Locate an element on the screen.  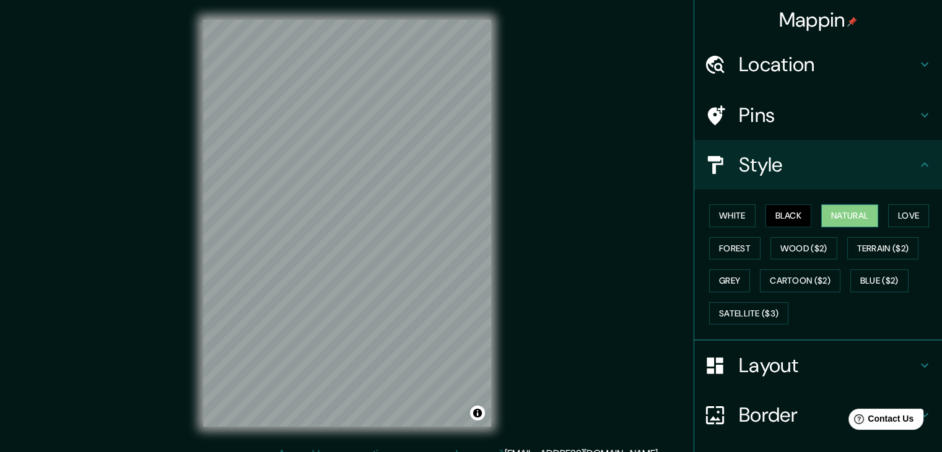
h4: Border is located at coordinates (828, 415).